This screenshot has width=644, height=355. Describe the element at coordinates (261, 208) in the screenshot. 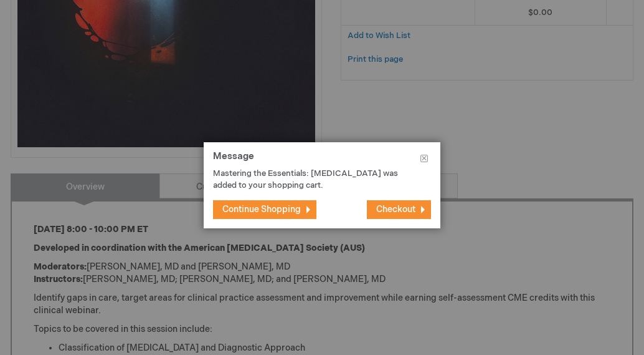

I see `span: Continue Shopping` at that location.